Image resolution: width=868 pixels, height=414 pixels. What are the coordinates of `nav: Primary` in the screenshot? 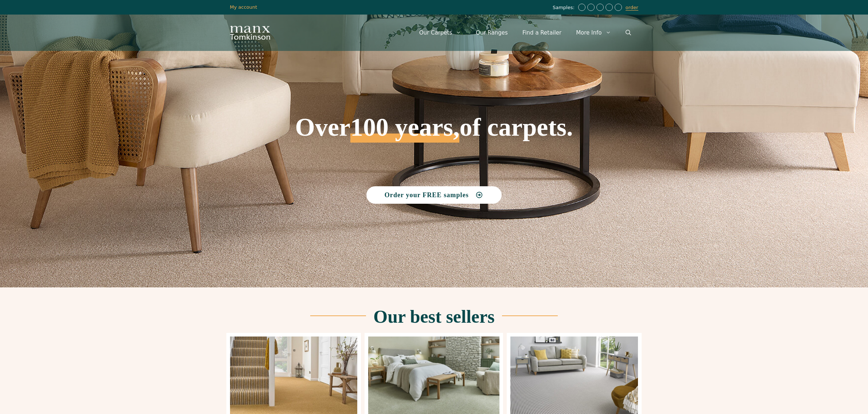 It's located at (525, 33).